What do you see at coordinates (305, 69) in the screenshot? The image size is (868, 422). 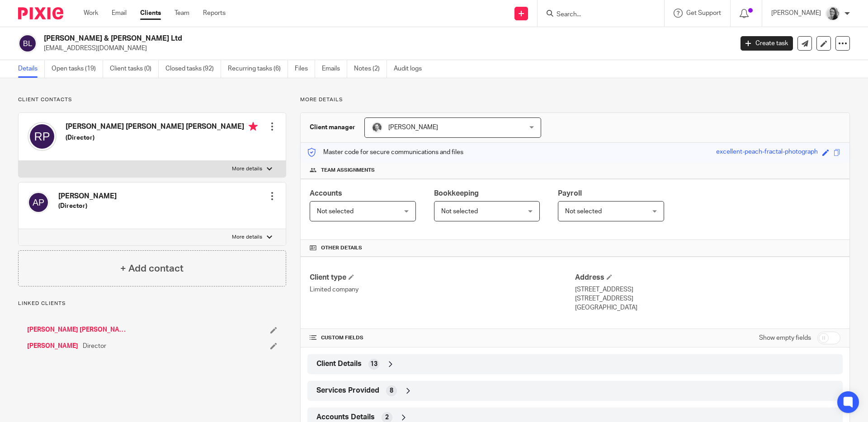 I see `a: Files` at bounding box center [305, 69].